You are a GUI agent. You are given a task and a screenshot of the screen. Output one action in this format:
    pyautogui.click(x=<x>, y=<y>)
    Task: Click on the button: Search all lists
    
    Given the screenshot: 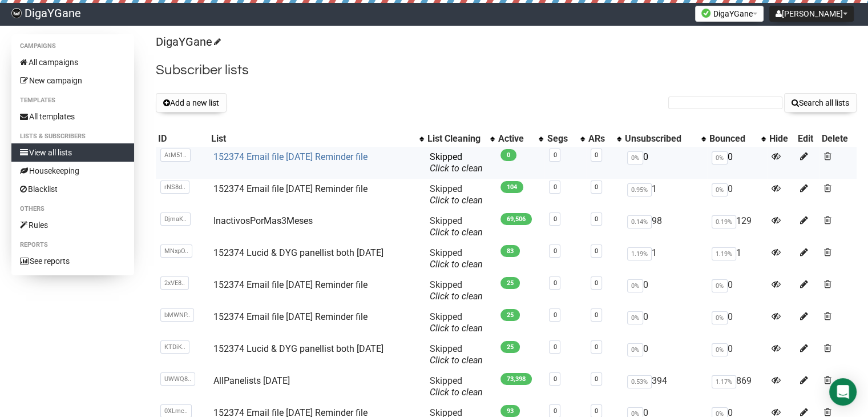 What is the action you would take?
    pyautogui.click(x=820, y=103)
    